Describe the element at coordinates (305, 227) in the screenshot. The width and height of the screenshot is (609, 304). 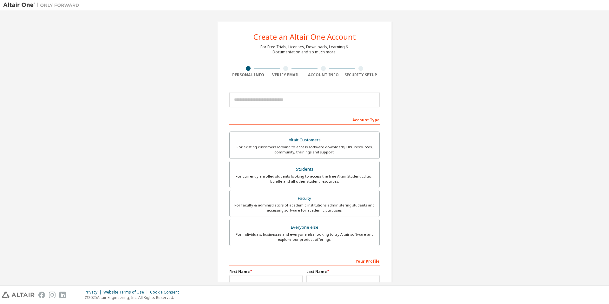
I see `div: Everyone else` at that location.